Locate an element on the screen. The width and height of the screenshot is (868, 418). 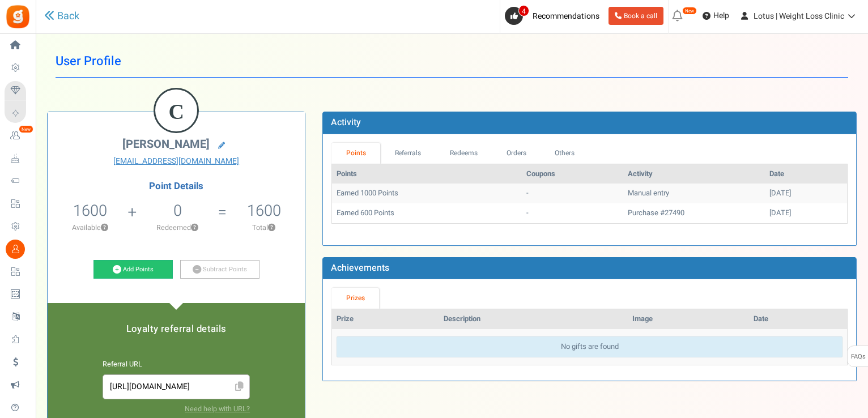
span: Lotus | Weight Loss Clinic is located at coordinates (799, 16).